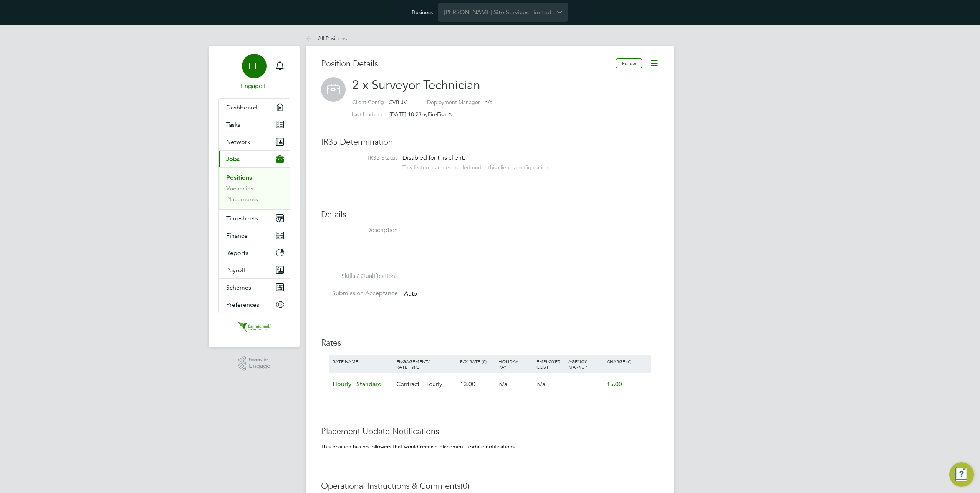  I want to click on div: Employer Cost, so click(551, 364).